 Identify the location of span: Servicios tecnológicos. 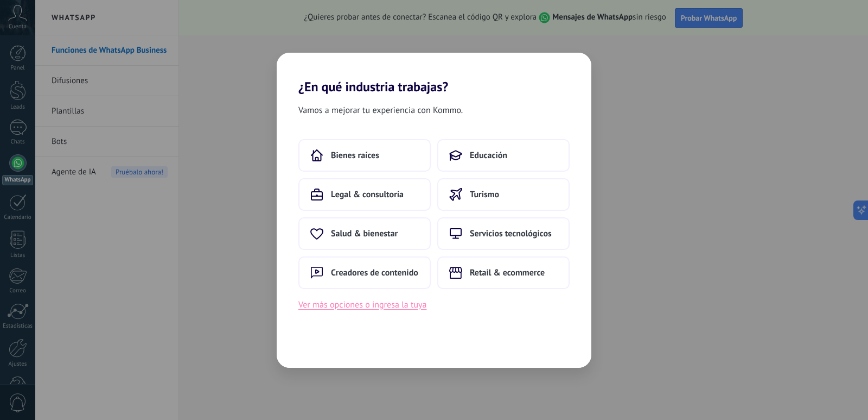
(511, 233).